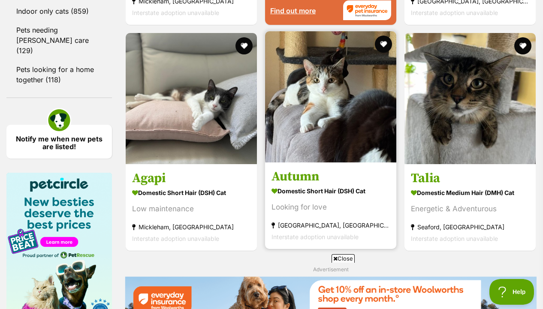 The image size is (543, 309). What do you see at coordinates (97, 129) in the screenshot?
I see `img: https://img.kwcdn.com/product/Fancyalgo/VirtualModelMatting/1dc5b9f4184515bb9e4affc0ffae8958.jpg?...` at bounding box center [97, 129].